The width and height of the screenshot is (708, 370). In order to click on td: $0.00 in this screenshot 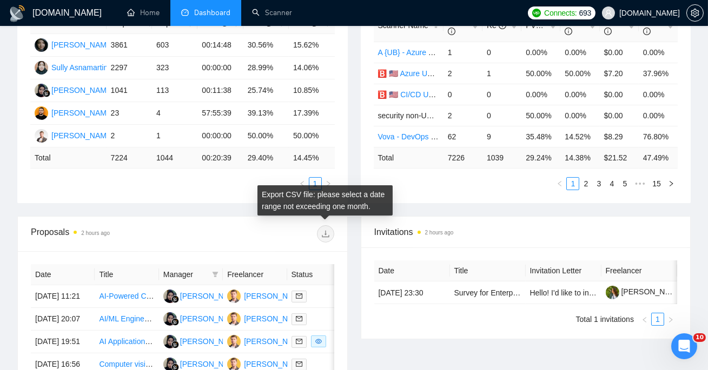, I will do `click(619, 52)`.